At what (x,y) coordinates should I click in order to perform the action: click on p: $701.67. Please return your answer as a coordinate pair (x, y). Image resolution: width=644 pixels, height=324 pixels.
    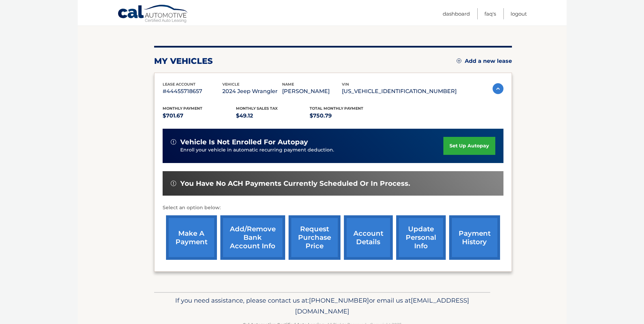
    Looking at the image, I should click on (200, 116).